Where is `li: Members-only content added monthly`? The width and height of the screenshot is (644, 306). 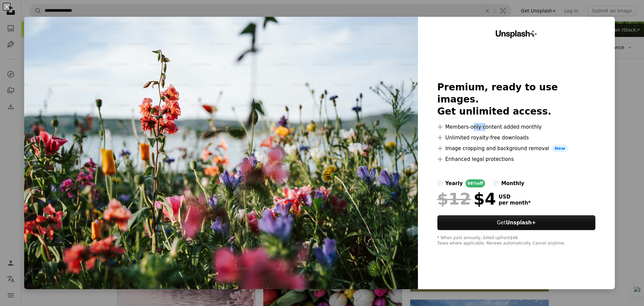
li: Members-only content added monthly is located at coordinates (517, 127).